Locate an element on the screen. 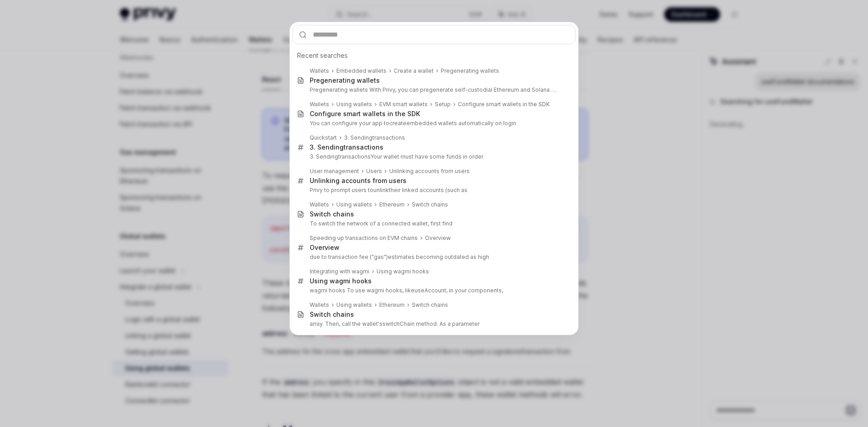 Image resolution: width=868 pixels, height=427 pixels. p: Pregenerating wallets With Privy, you can pregenerate self-custodial Ethereum and Solana embedded is located at coordinates (433, 90).